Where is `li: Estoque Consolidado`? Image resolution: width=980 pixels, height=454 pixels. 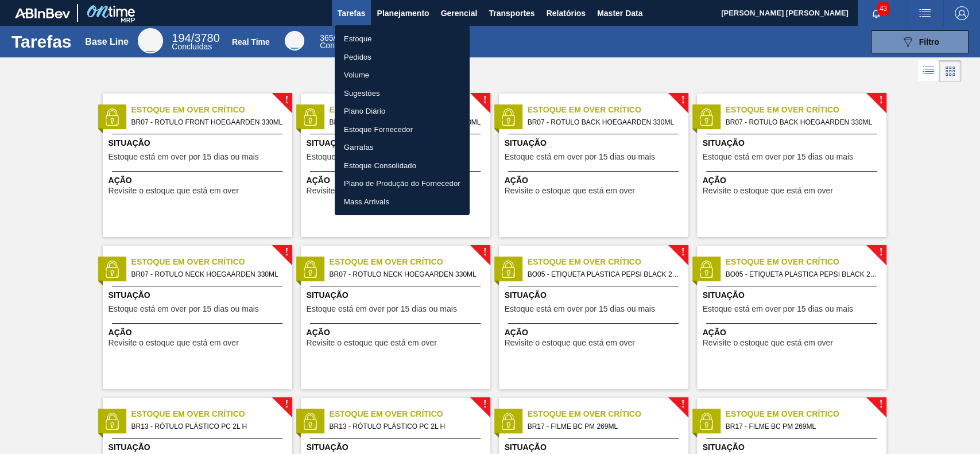
li: Estoque Consolidado is located at coordinates (402, 166).